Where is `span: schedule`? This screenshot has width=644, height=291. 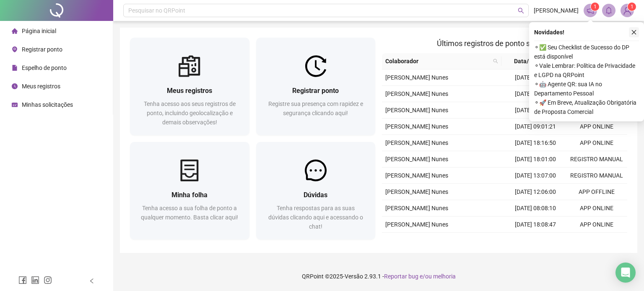 span: schedule is located at coordinates (14, 105).